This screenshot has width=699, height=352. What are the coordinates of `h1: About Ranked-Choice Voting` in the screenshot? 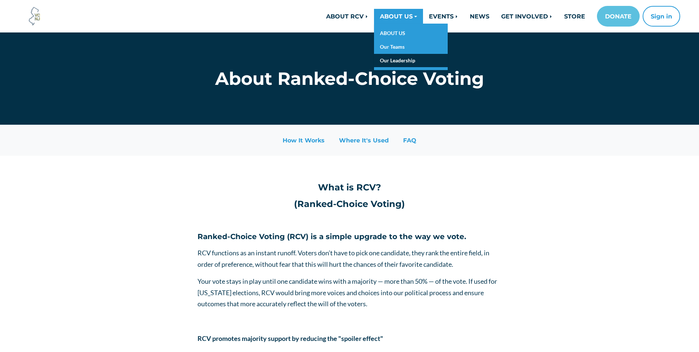 It's located at (349, 78).